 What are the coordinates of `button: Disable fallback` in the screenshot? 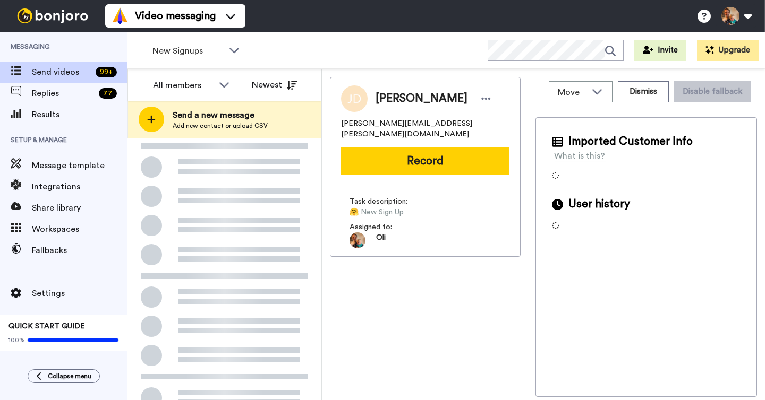 It's located at (712, 92).